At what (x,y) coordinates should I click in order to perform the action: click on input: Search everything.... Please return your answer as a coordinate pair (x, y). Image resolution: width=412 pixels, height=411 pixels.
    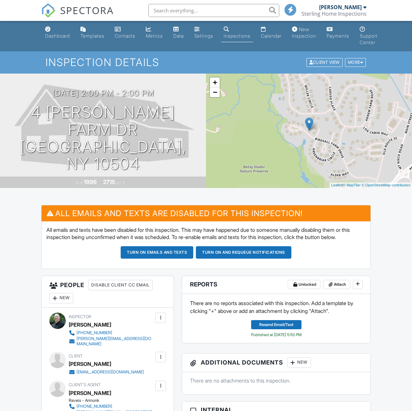
    Looking at the image, I should click on (214, 10).